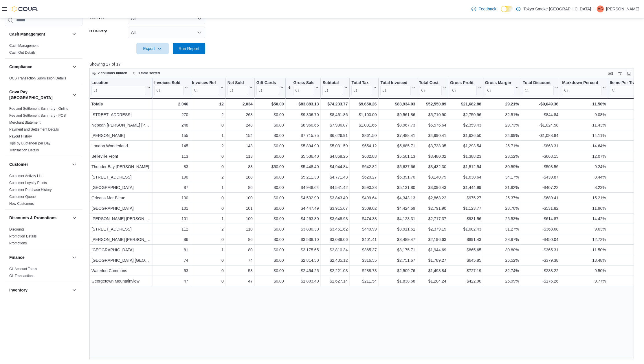 The width and height of the screenshot is (644, 364). What do you see at coordinates (303, 156) in the screenshot?
I see `div: $5,536.40` at bounding box center [303, 156].